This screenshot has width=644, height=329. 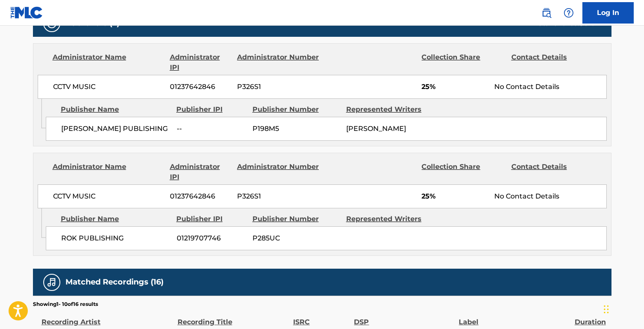 I want to click on div: Recording Artist, so click(x=107, y=318).